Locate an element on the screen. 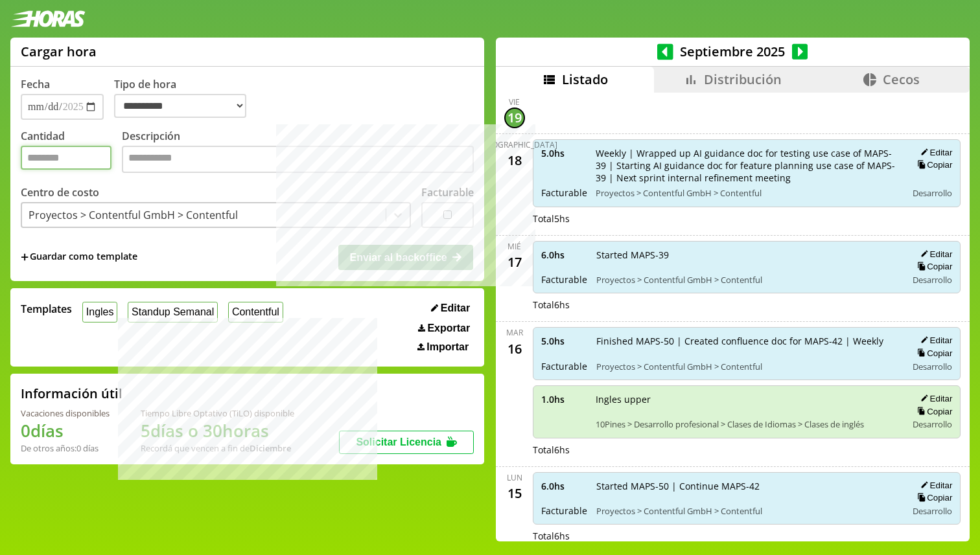 This screenshot has height=555, width=980. b: Diciembre is located at coordinates (270, 448).